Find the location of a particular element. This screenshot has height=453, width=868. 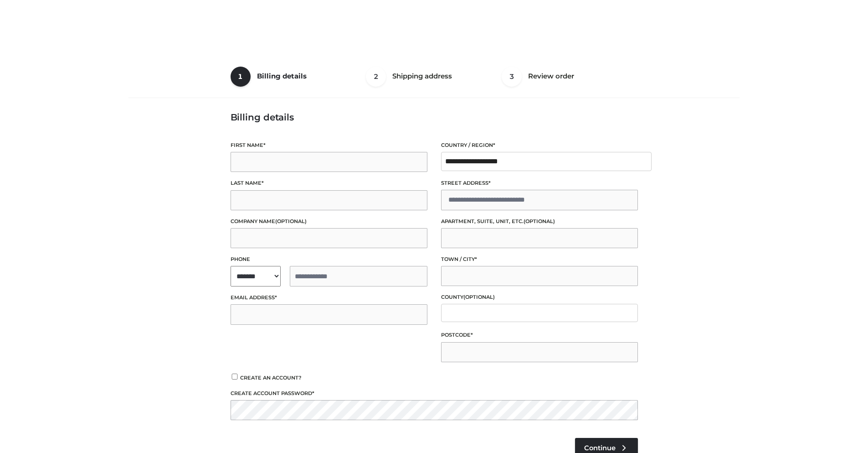

label: Country / Region is located at coordinates (540, 145).